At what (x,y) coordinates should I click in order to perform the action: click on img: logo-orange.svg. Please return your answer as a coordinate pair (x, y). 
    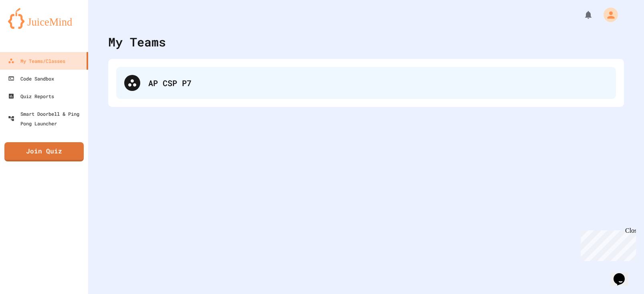
    Looking at the image, I should click on (44, 18).